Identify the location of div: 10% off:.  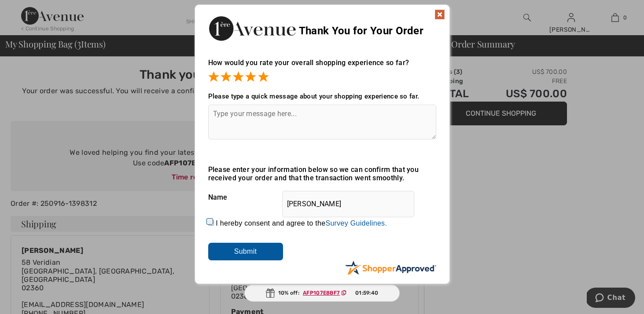
(322, 293).